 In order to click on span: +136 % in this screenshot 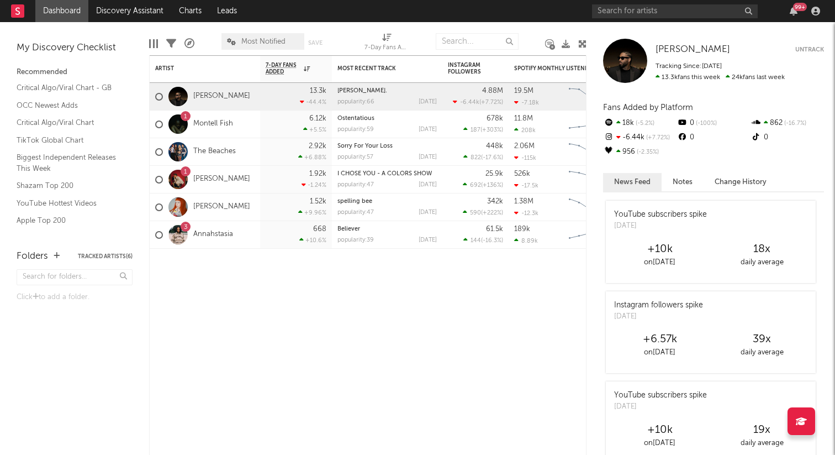, I will do `click(492, 185)`.